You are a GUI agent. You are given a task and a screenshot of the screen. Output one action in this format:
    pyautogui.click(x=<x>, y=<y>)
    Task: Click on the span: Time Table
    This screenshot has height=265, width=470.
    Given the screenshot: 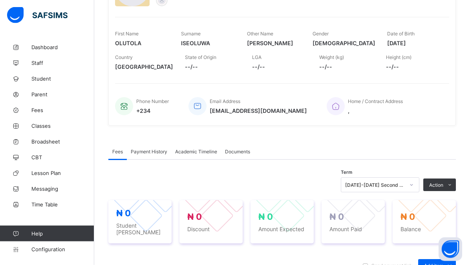 What is the action you would take?
    pyautogui.click(x=63, y=204)
    